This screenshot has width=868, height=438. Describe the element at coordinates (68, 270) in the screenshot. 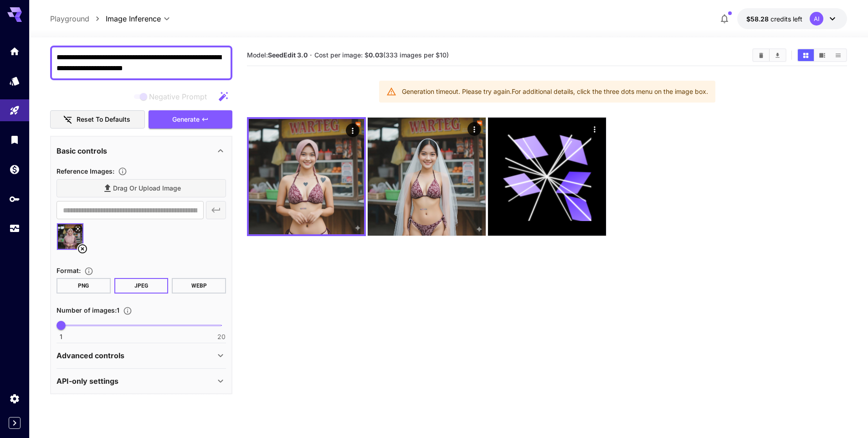

I see `span: Format :` at that location.